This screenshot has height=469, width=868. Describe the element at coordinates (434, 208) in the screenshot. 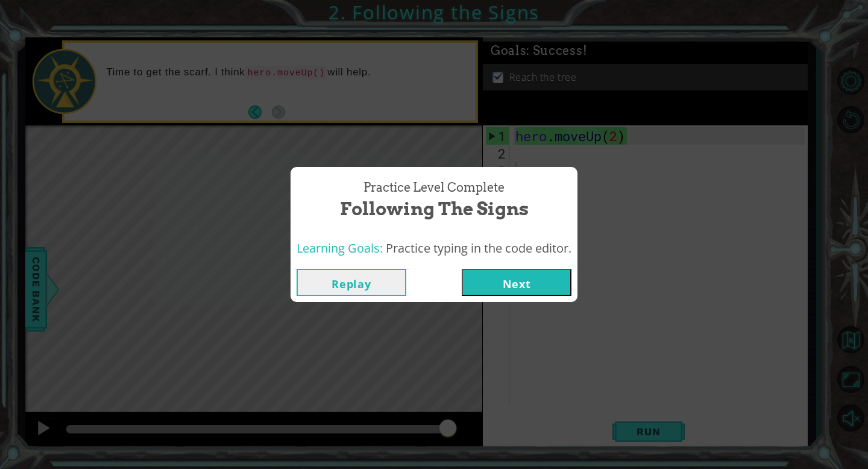

I see `span: Following the Signs` at that location.